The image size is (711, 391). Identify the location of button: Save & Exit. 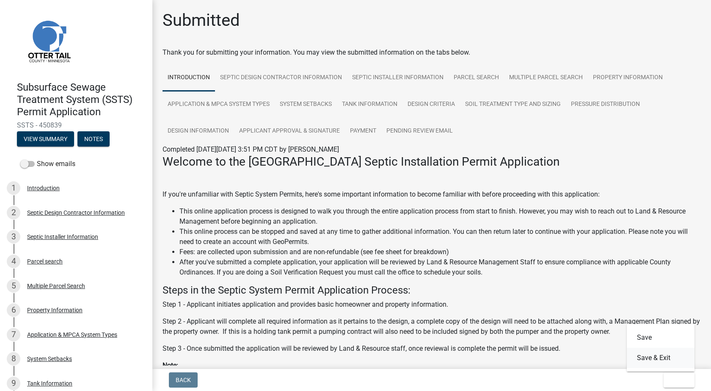
(661, 358).